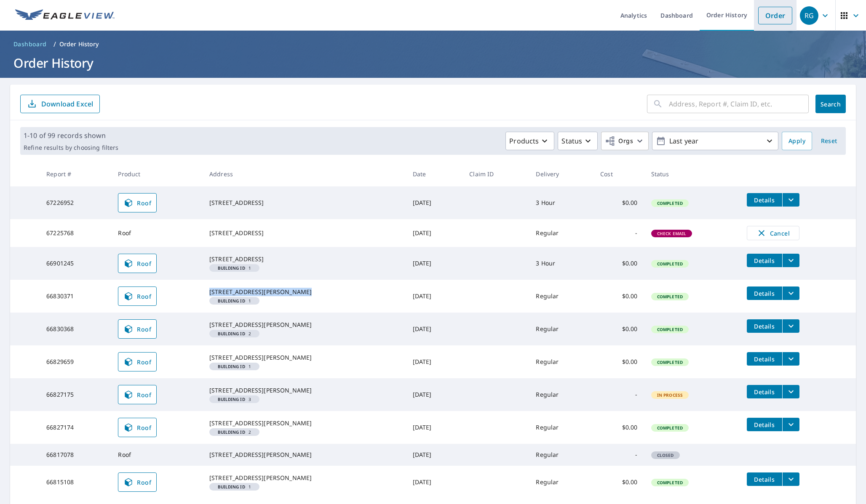 The width and height of the screenshot is (866, 504). I want to click on th: Claim ID, so click(496, 174).